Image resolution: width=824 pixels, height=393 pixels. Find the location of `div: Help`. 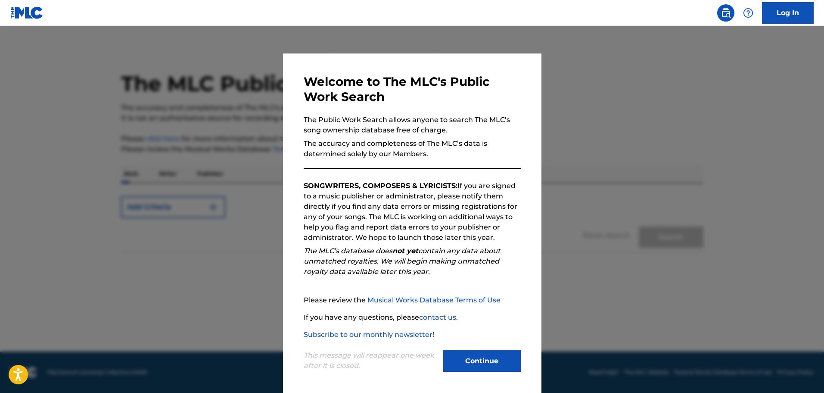

div: Help is located at coordinates (749, 13).